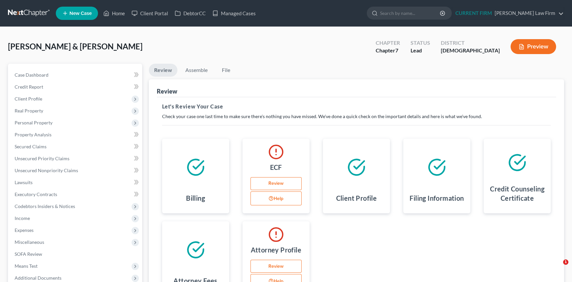 This screenshot has height=282, width=572. What do you see at coordinates (33, 135) in the screenshot?
I see `span: Property Analysis` at bounding box center [33, 135].